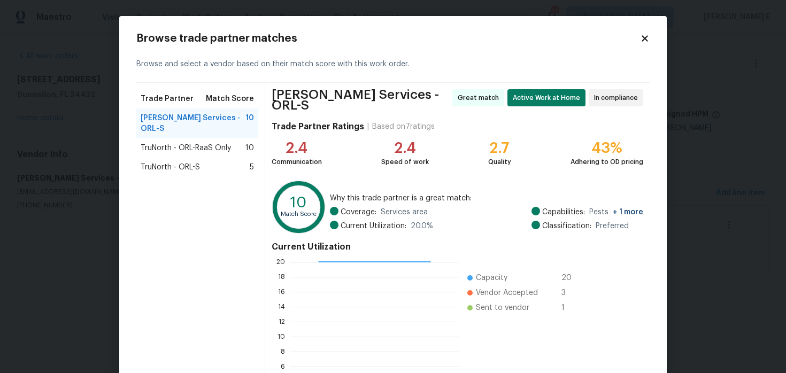  Describe the element at coordinates (281, 307) in the screenshot. I see `text: 14` at that location.